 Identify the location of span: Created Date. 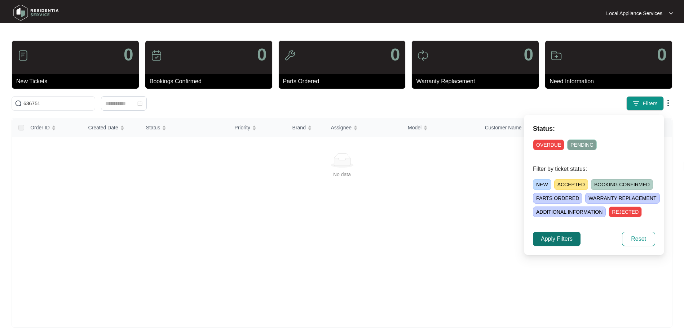
(103, 128).